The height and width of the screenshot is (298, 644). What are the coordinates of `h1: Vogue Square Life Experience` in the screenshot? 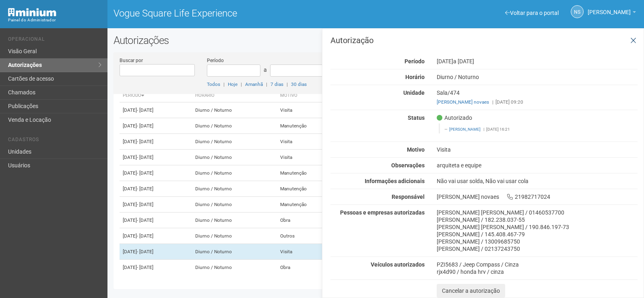 It's located at (242, 13).